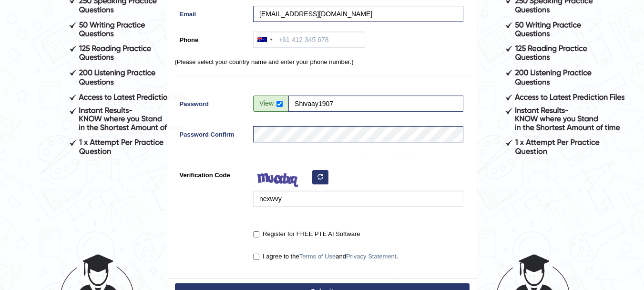 Image resolution: width=644 pixels, height=290 pixels. I want to click on input: Register for FREE PTE AI Software, so click(256, 234).